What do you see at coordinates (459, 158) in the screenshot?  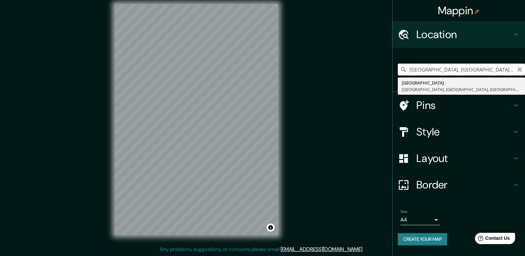 I see `div: Layout` at bounding box center [459, 158].